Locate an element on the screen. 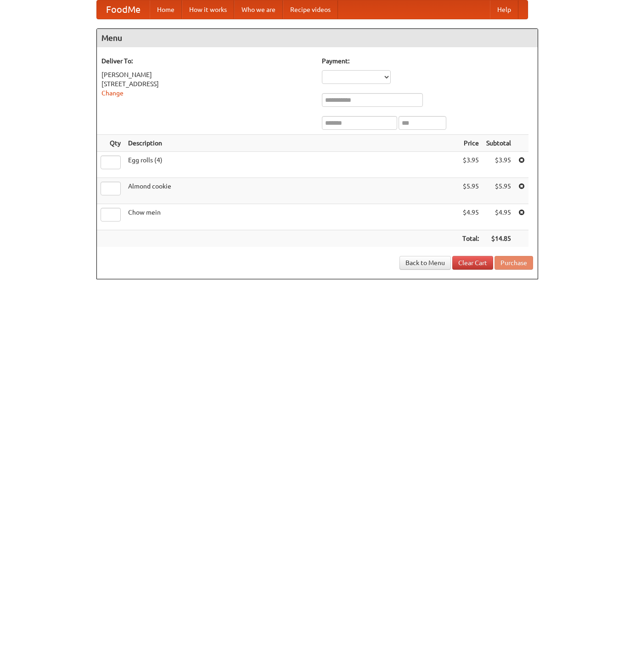  a: Home is located at coordinates (166, 10).